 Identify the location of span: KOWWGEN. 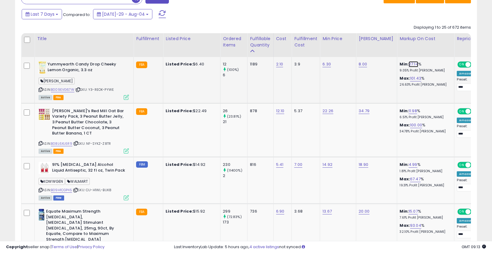
(52, 181).